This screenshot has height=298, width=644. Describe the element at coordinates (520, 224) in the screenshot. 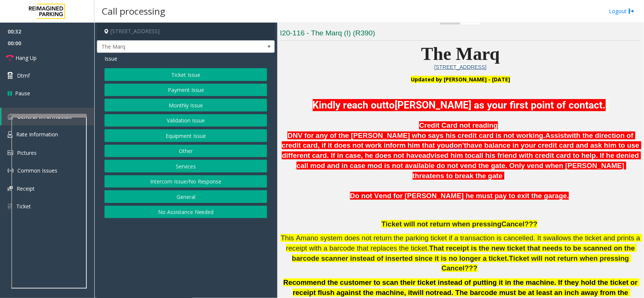

I see `span: Cancel???` at that location.